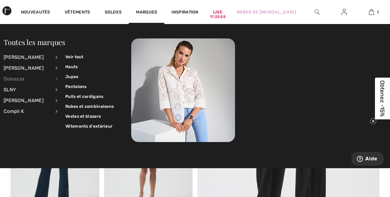 The width and height of the screenshot is (390, 197). Describe the element at coordinates (373, 122) in the screenshot. I see `button: Close teaser` at that location.